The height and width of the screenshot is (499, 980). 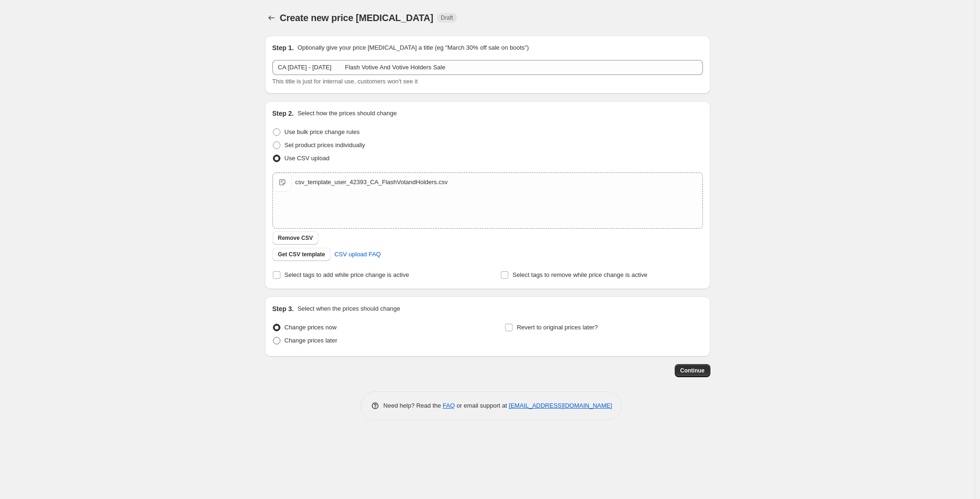 What do you see at coordinates (325, 145) in the screenshot?
I see `span: Set product prices individually` at bounding box center [325, 145].